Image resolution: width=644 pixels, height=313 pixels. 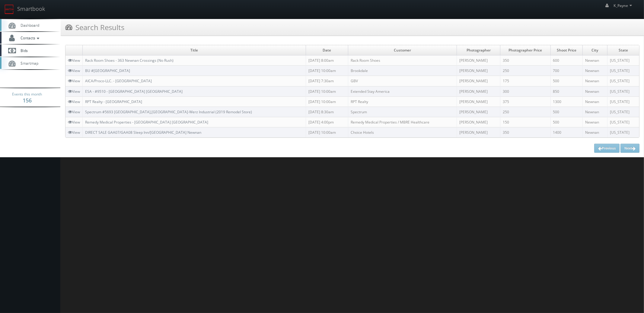 What do you see at coordinates (402, 122) in the screenshot?
I see `td: Remedy Medical Properties / MBRE Healthcare` at bounding box center [402, 122].